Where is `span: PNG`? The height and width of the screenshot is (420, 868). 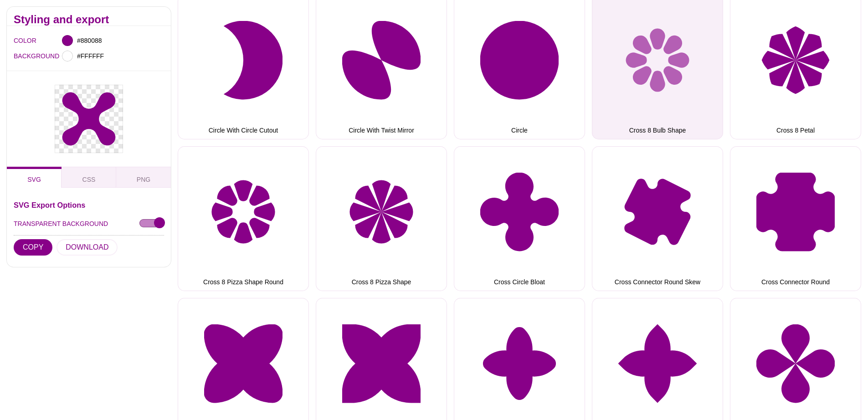 span: PNG is located at coordinates (144, 179).